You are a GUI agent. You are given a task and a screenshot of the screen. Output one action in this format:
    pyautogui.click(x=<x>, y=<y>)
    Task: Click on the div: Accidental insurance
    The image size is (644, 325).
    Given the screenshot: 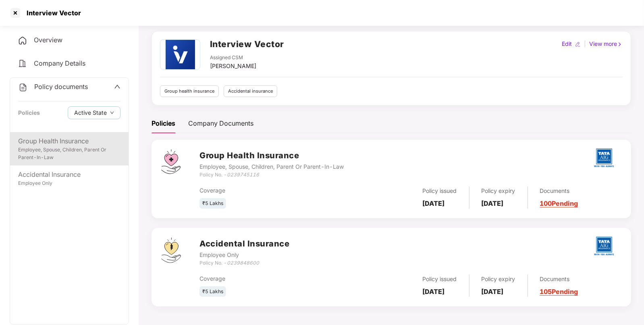 What is the action you would take?
    pyautogui.click(x=250, y=91)
    